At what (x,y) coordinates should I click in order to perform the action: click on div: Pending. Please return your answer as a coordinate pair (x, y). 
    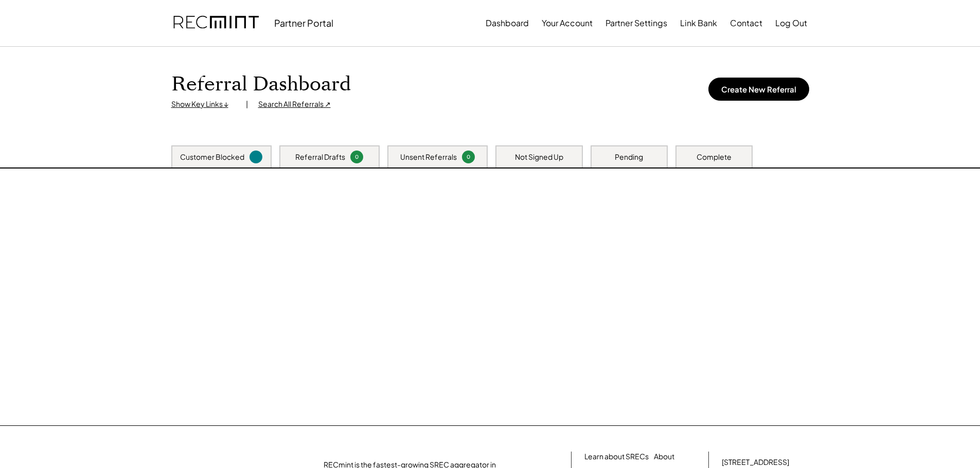
    Looking at the image, I should click on (629, 158).